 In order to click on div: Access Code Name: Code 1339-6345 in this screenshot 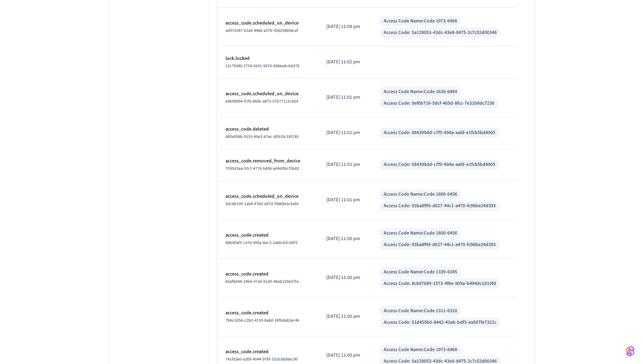, I will do `click(420, 272)`.